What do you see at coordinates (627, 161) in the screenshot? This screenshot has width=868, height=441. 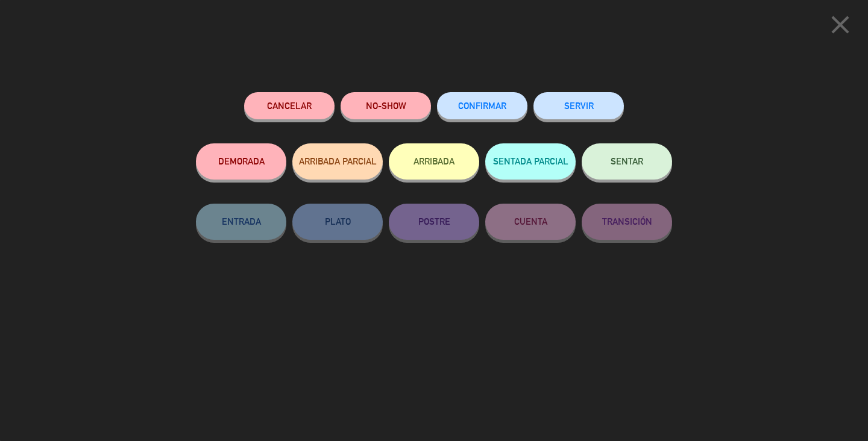 I see `span: SENTAR` at bounding box center [627, 161].